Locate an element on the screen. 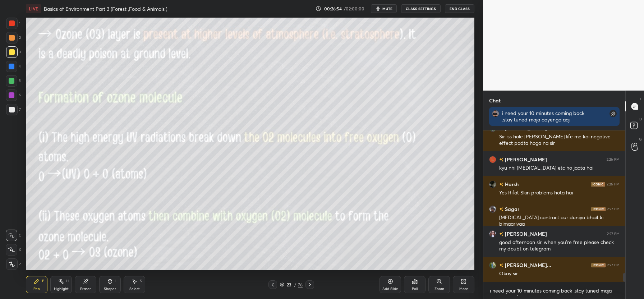 This screenshot has width=644, height=299. div: 23 is located at coordinates (289, 285).